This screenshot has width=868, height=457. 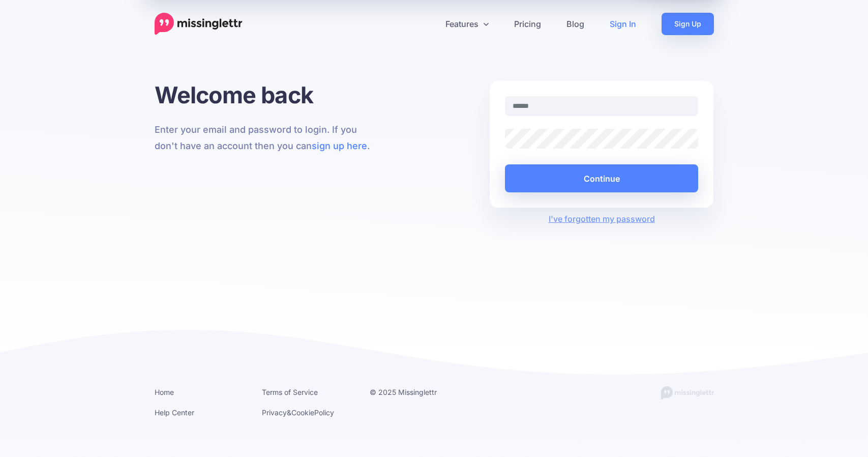 What do you see at coordinates (308, 412) in the screenshot?
I see `li: & Policy` at bounding box center [308, 412].